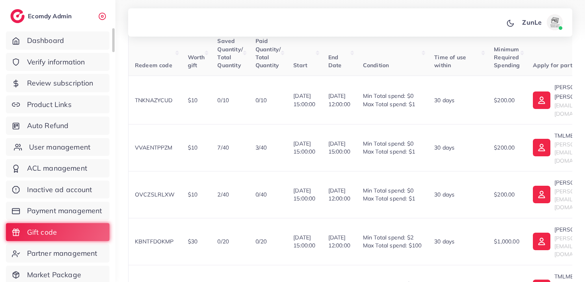 This screenshot has height=282, width=585. I want to click on span: Redeem code, so click(154, 65).